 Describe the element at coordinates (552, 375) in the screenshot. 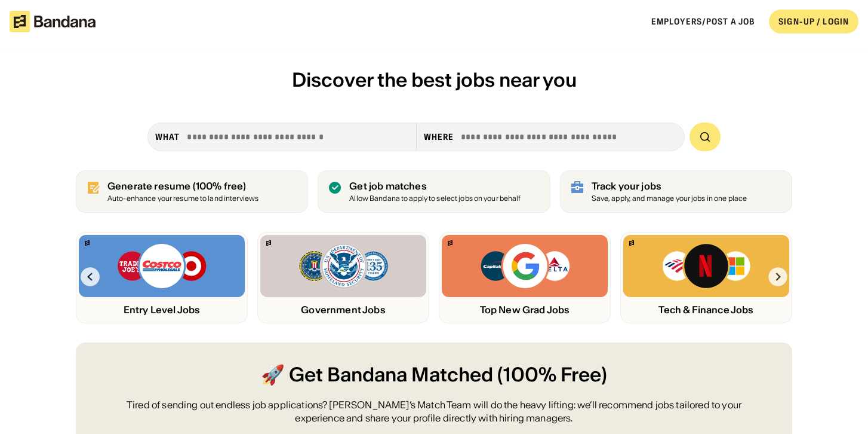

I see `span: (100% Free)` at that location.